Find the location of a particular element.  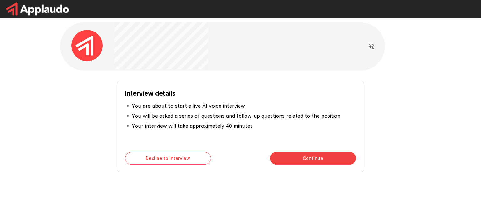

p: Your interview will take approximately 40 minutes is located at coordinates (192, 126).